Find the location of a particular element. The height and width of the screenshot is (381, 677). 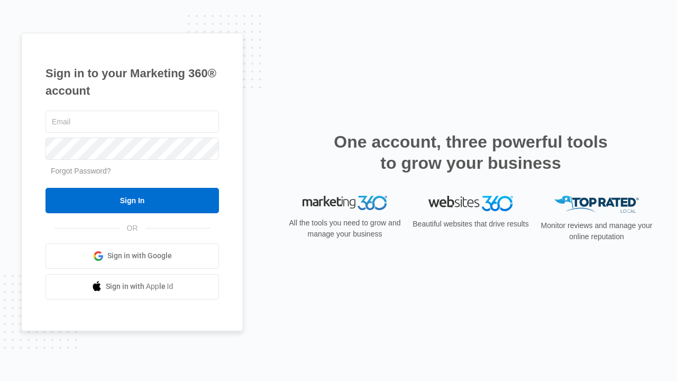

img: Top Rated Local is located at coordinates (596, 204).